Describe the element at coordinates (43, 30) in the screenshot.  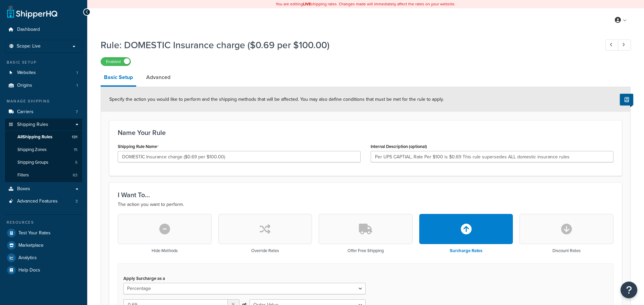
I see `li: Dashboard` at that location.